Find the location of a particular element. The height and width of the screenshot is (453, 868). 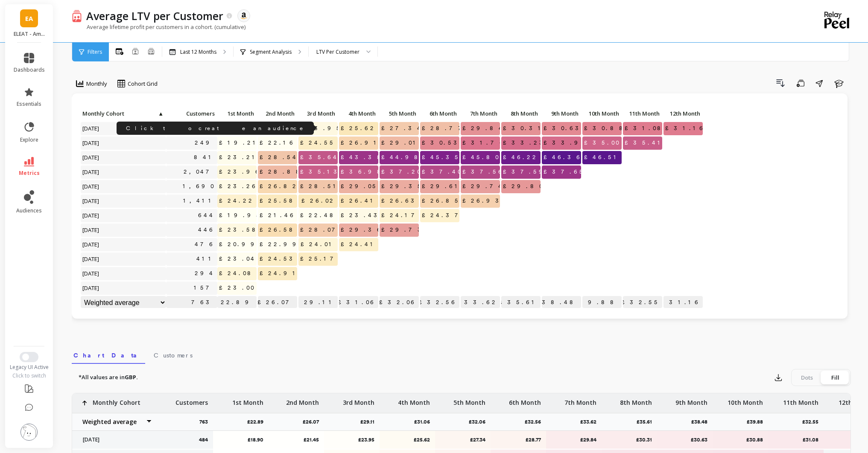

span: 7th Month is located at coordinates (480, 113).